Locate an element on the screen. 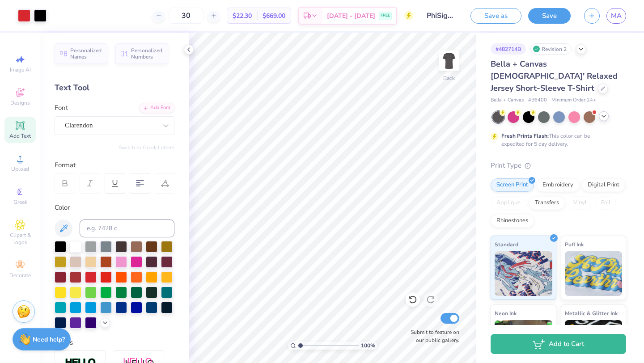  div: Format is located at coordinates (115, 165).